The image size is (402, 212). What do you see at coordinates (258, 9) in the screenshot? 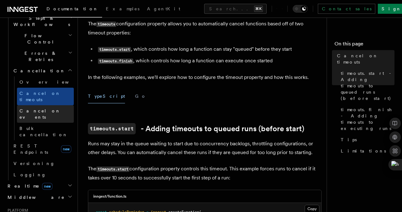
I see `kbd: ⌘K` at bounding box center [258, 9].